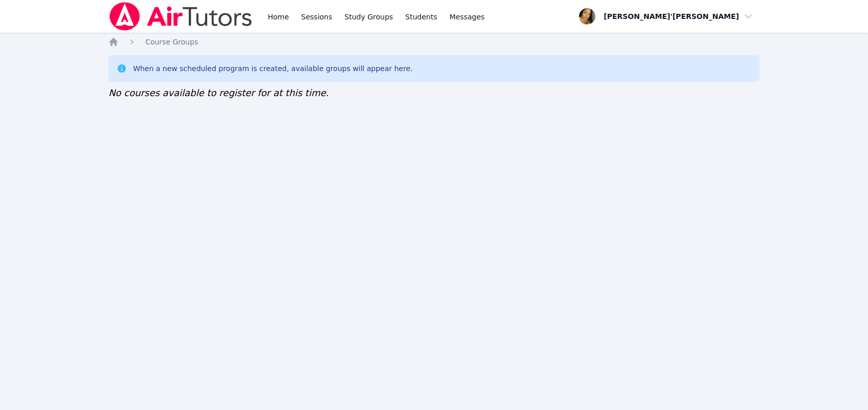  I want to click on span: Course Groups, so click(171, 42).